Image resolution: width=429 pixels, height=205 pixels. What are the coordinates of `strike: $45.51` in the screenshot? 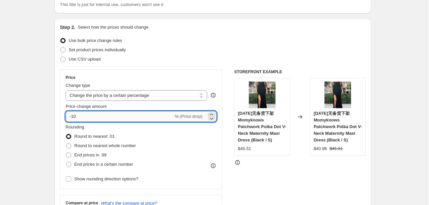 It's located at (336, 149).